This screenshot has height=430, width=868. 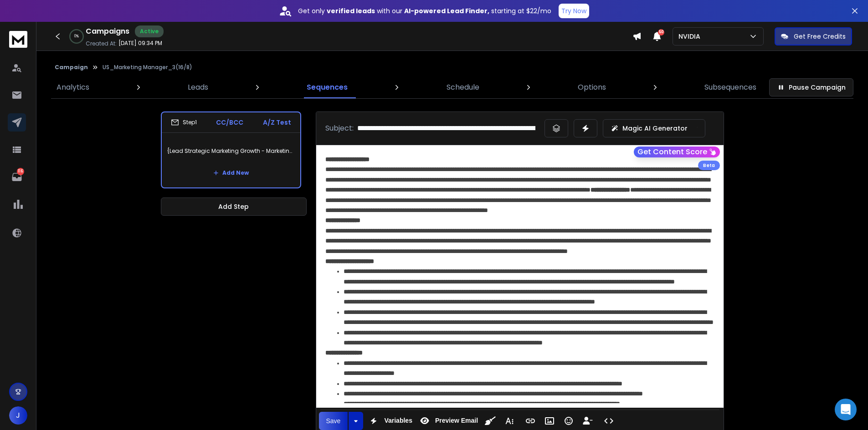 I want to click on p: Subsequences, so click(x=731, y=88).